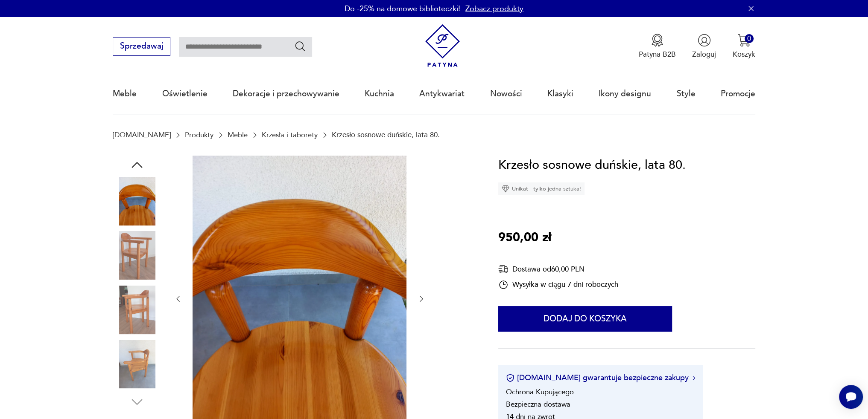 The width and height of the screenshot is (868, 419). I want to click on a: Ikona medaluPatyna B2B, so click(657, 47).